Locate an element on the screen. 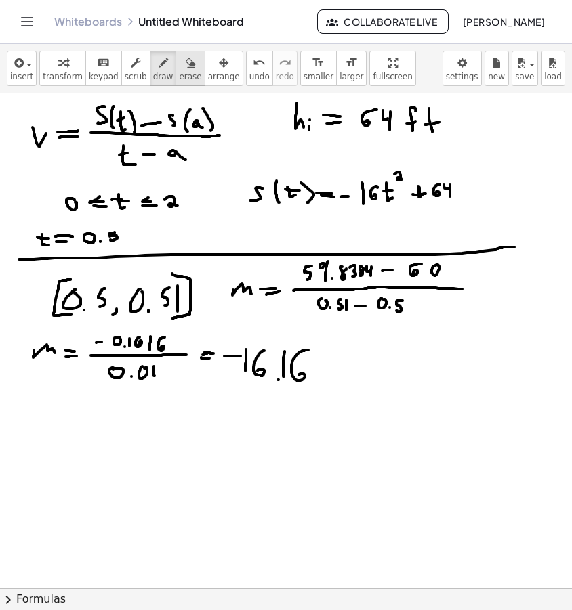 Image resolution: width=572 pixels, height=610 pixels. button: scrub is located at coordinates (135, 68).